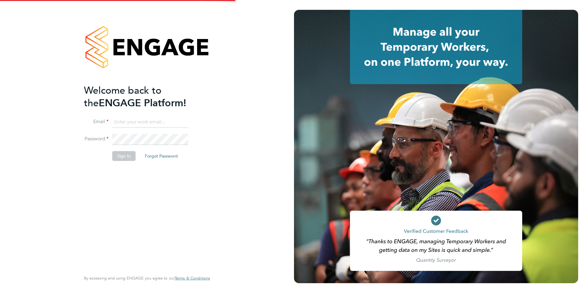  What do you see at coordinates (144, 97) in the screenshot?
I see `h2: ENGAGE Platform!` at bounding box center [144, 97].